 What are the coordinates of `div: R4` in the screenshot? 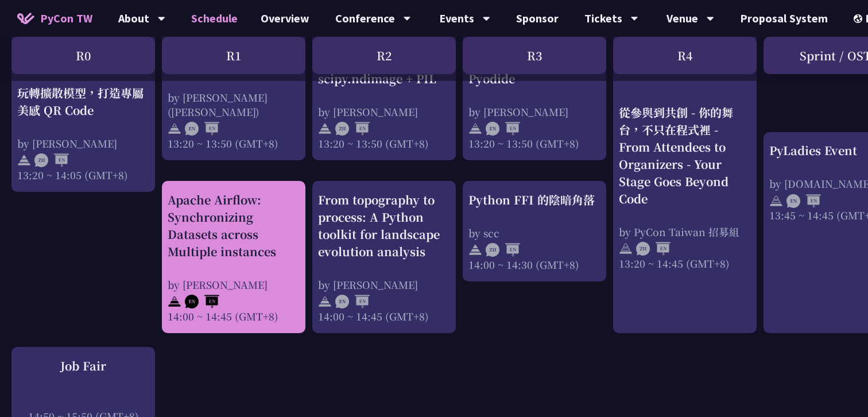 It's located at (685, 55).